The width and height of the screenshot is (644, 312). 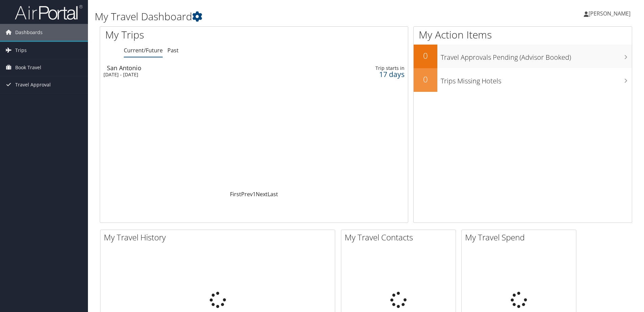 I want to click on span: Trips, so click(x=21, y=50).